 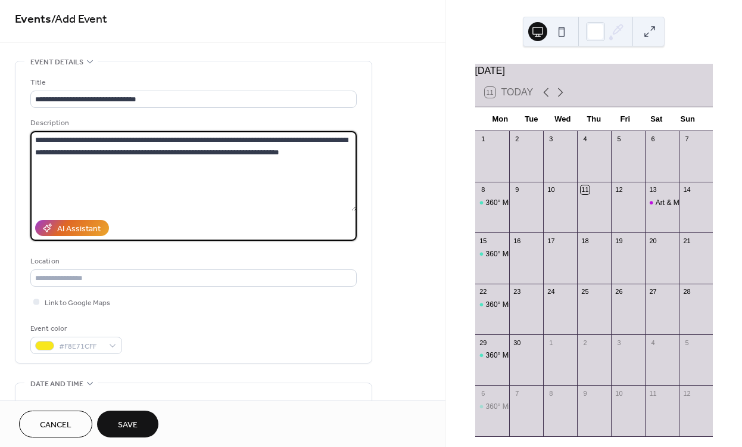 I want to click on div: 15, so click(x=483, y=240).